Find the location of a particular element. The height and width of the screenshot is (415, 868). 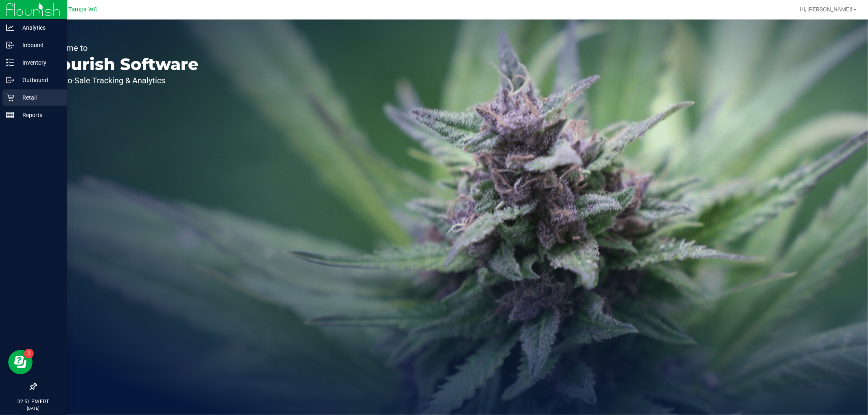

span: 1 is located at coordinates (5, 5).